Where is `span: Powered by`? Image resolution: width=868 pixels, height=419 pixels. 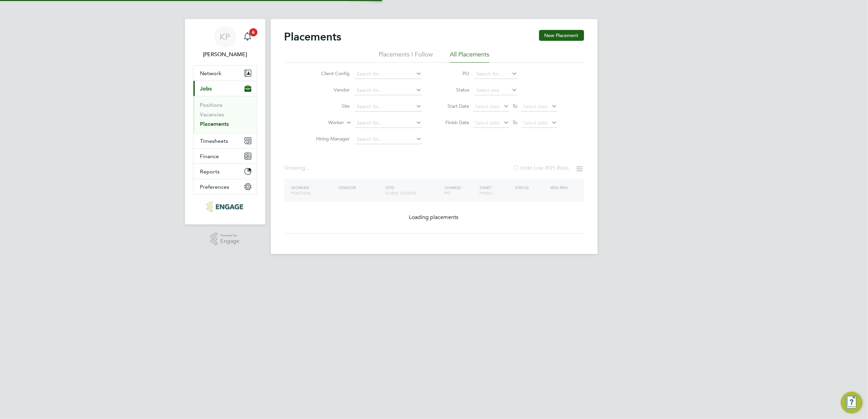
span: Powered by is located at coordinates (230, 236).